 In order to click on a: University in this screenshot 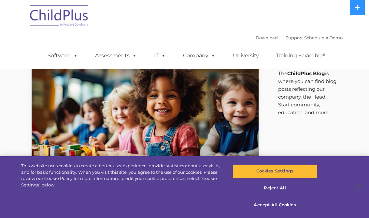, I will do `click(246, 56)`.